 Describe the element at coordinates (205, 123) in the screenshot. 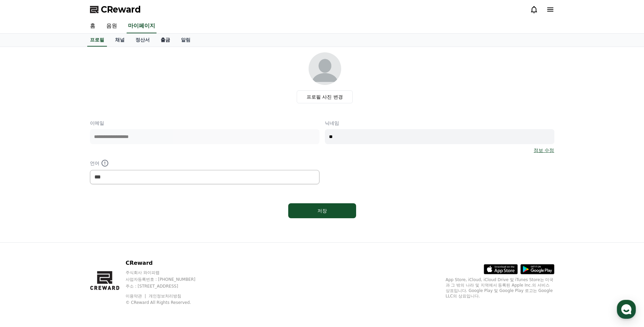

I see `p: 이메일` at that location.